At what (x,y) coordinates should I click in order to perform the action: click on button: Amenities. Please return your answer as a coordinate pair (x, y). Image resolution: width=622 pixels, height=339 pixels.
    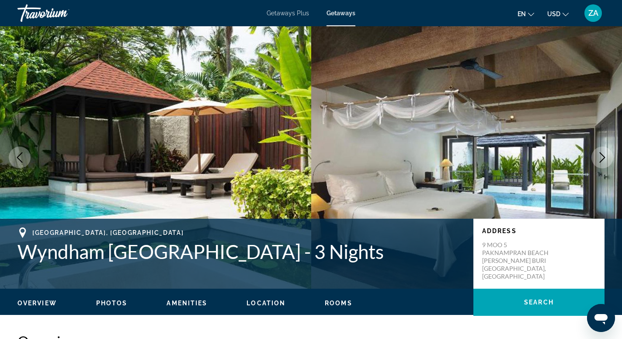
    Looking at the image, I should click on (187, 303).